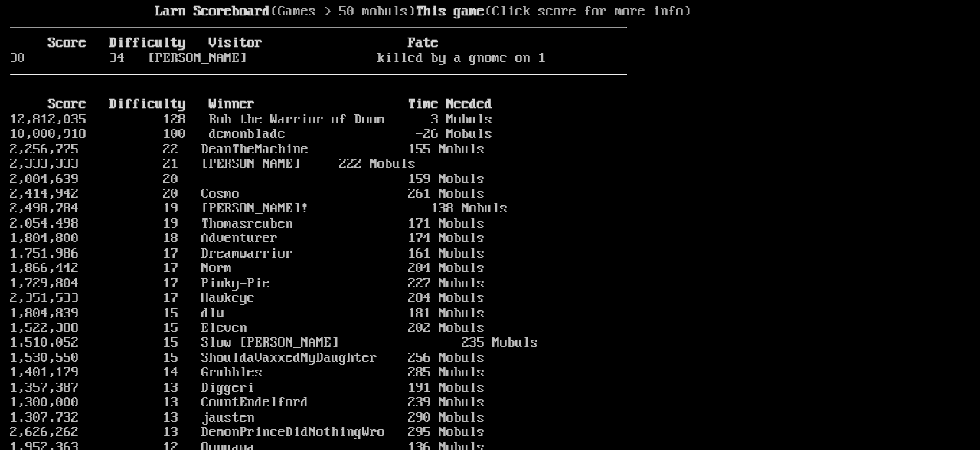  Describe the element at coordinates (248, 418) in the screenshot. I see `a: 1,307,732 13 jausten 290 Mobuls` at that location.